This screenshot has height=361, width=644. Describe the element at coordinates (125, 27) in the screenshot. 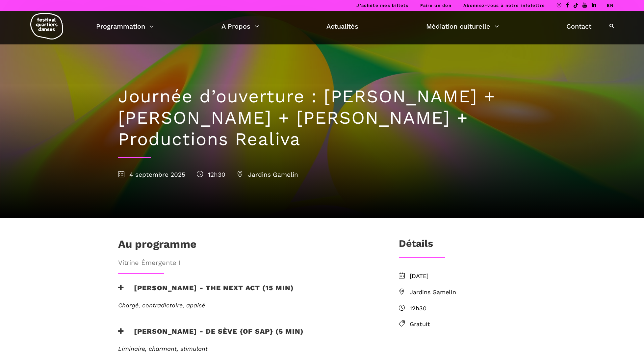

I see `a: Programmation` at that location.